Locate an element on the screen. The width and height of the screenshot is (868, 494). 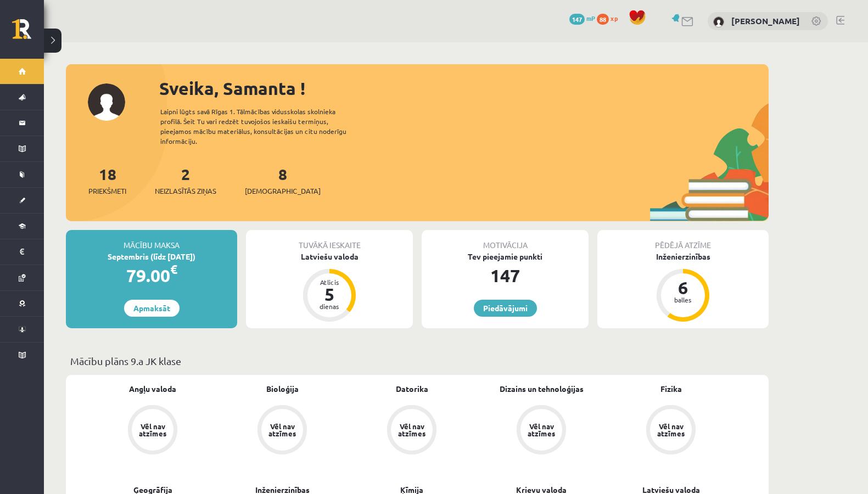
a: Rīgas 1. Tālmācības vidusskola is located at coordinates (28, 33).